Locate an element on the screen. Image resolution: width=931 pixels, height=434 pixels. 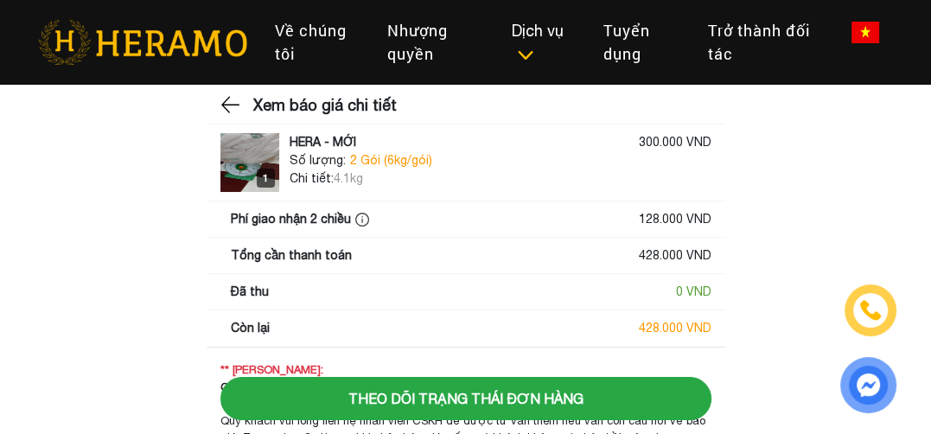
div: HERA - MỚI is located at coordinates (323, 142).